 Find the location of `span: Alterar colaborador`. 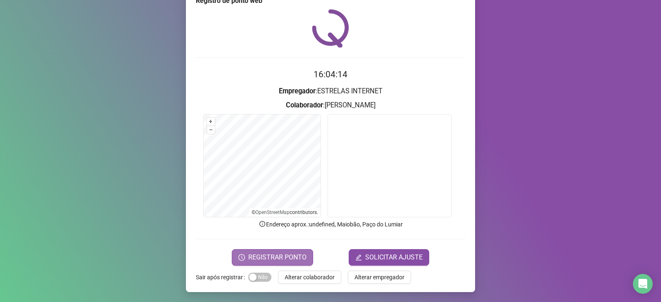

span: Alterar colaborador is located at coordinates (310, 277).